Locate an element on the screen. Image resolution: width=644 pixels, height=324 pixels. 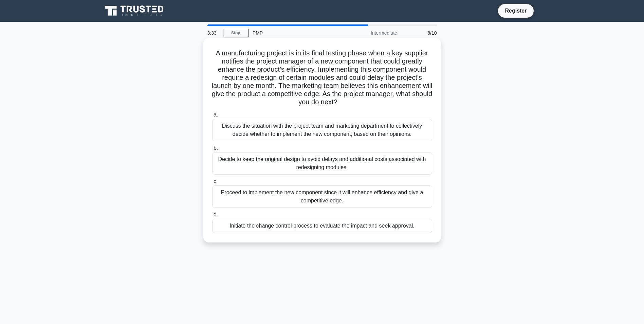
div: Discuss the situation with the project team and marketing department to collectively decide wheth... is located at coordinates (322, 130).